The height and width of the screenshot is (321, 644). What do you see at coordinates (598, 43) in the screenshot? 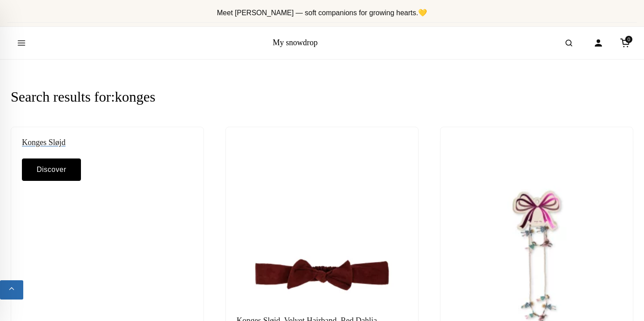
I see `a: Account` at bounding box center [598, 43].